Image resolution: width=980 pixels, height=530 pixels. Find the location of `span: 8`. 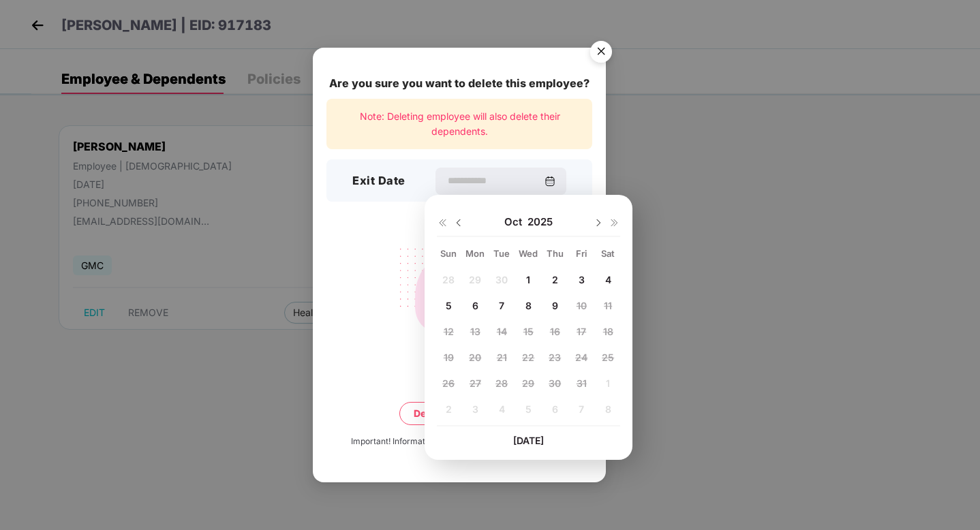

span: 8 is located at coordinates (528, 306).